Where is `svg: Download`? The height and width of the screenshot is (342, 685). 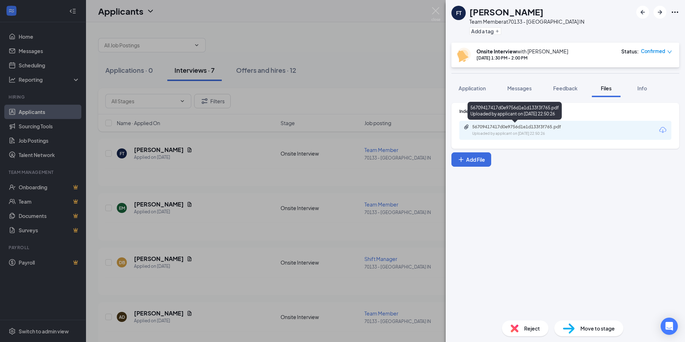 svg: Download is located at coordinates (663, 130).